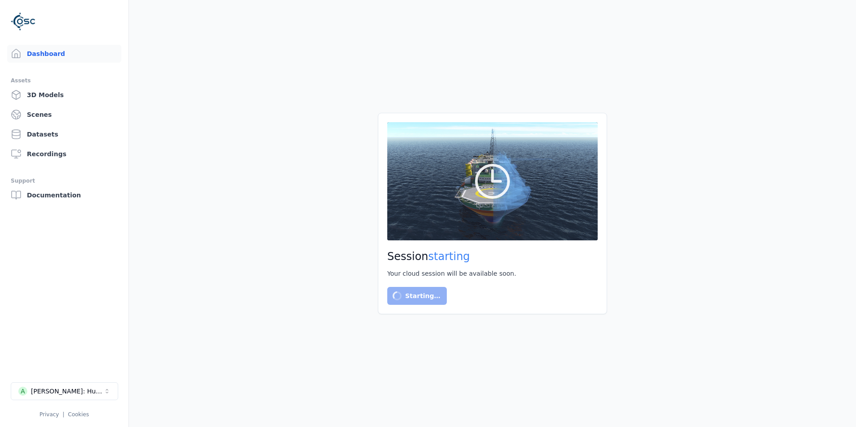 This screenshot has width=856, height=427. What do you see at coordinates (23, 391) in the screenshot?
I see `div: A` at bounding box center [23, 391].